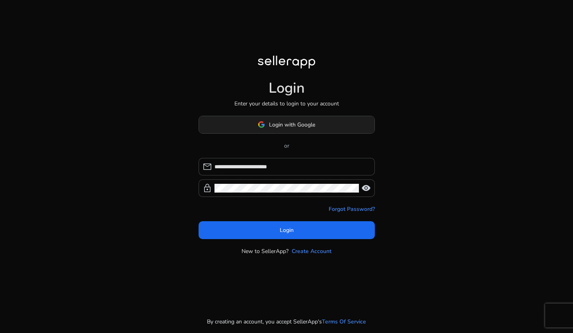 The width and height of the screenshot is (573, 333). What do you see at coordinates (261, 125) in the screenshot?
I see `img: google-logo.svg` at bounding box center [261, 125].